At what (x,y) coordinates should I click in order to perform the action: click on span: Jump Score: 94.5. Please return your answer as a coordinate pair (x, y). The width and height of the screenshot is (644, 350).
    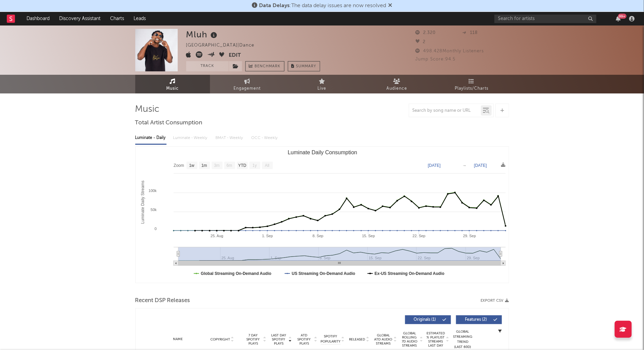
    Looking at the image, I should click on (436, 59).